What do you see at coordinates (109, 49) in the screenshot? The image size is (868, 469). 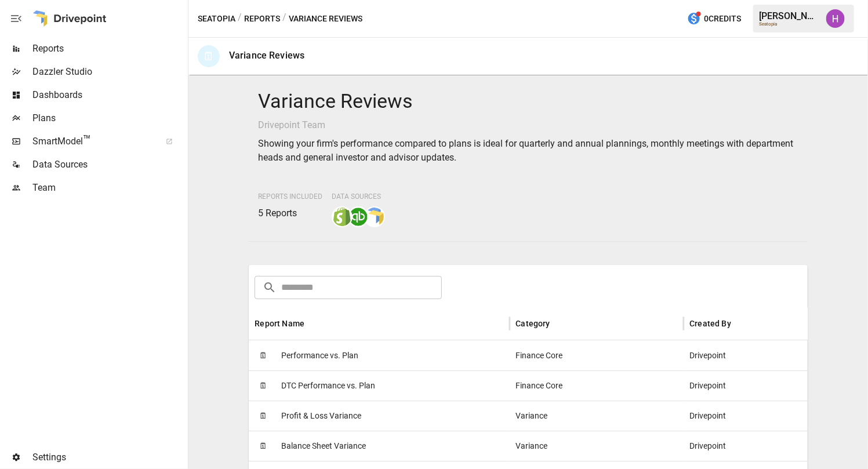 I see `span: Reports` at bounding box center [109, 49].